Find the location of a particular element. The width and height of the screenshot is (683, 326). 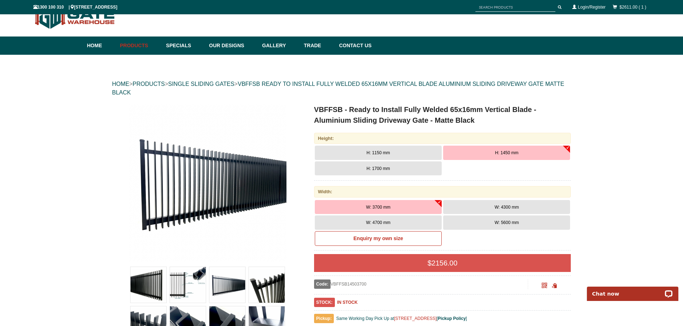

button: W: 4300 mm is located at coordinates (506, 207).